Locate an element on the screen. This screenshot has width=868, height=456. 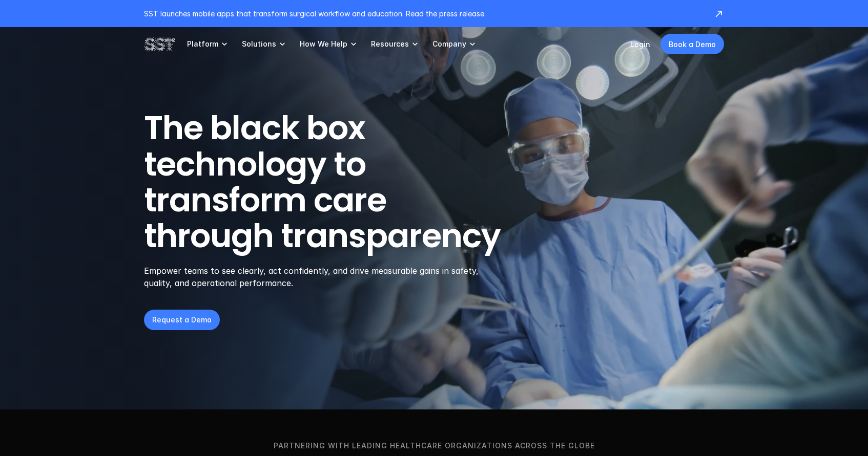
p: Book a Demo is located at coordinates (692, 44).